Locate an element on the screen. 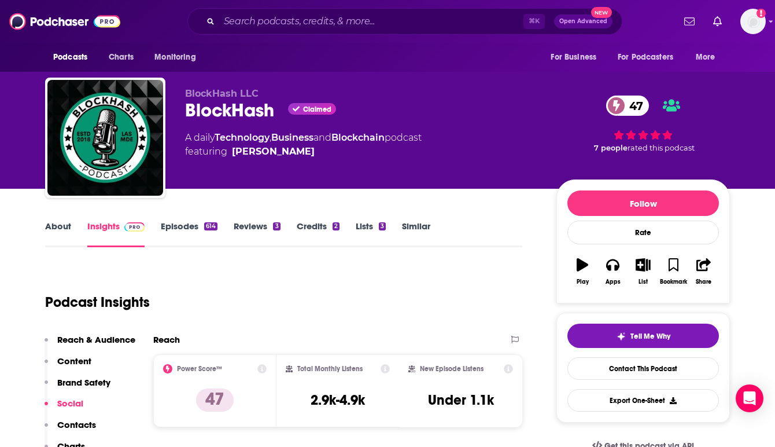 The height and width of the screenshot is (447, 775). a: 47 is located at coordinates (628, 105).